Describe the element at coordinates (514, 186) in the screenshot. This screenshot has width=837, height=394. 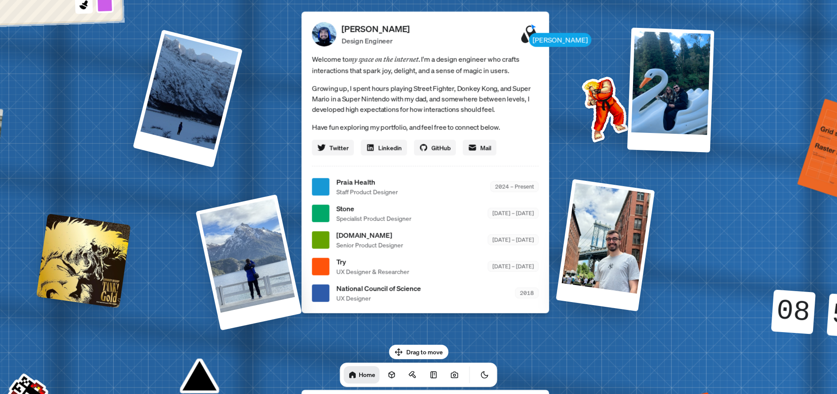
I see `div: 2024 – Present` at that location.